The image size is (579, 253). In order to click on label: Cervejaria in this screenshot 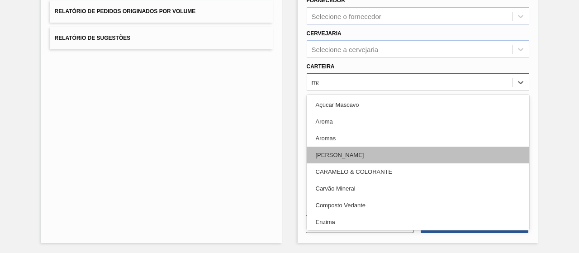, I will do `click(324, 33)`.